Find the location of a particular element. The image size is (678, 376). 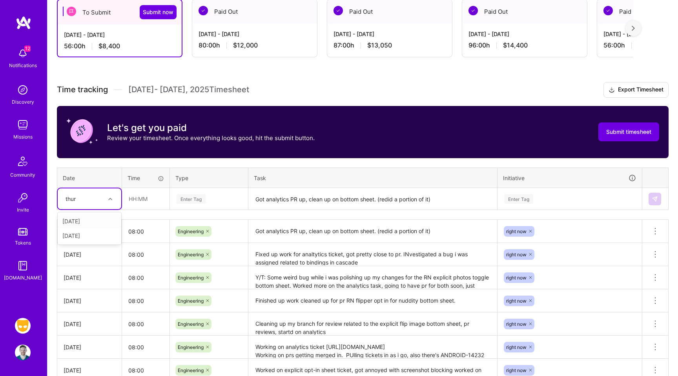

div: Community is located at coordinates (23, 175).